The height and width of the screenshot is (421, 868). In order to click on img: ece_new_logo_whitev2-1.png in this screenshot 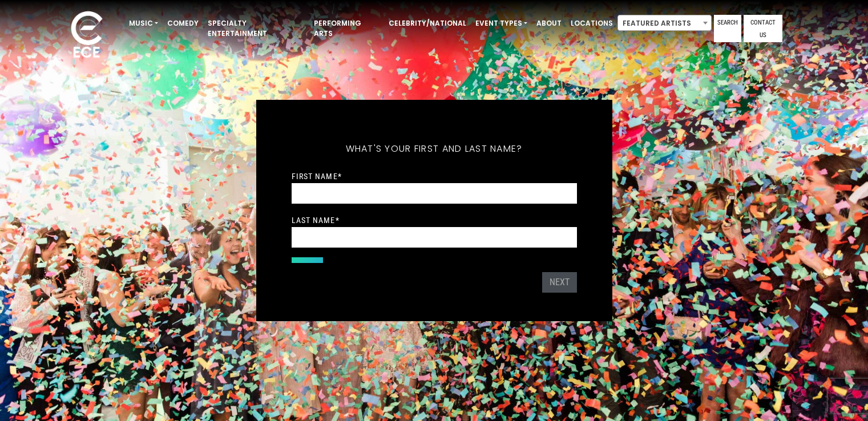, I will do `click(87, 35)`.